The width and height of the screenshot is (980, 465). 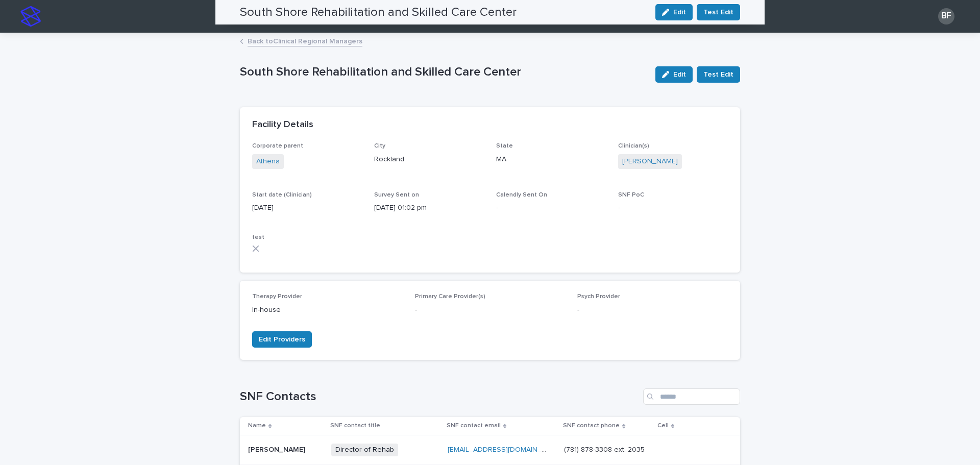 What do you see at coordinates (31, 17) in the screenshot?
I see `img: stacker-logo-s-only.png` at bounding box center [31, 17].